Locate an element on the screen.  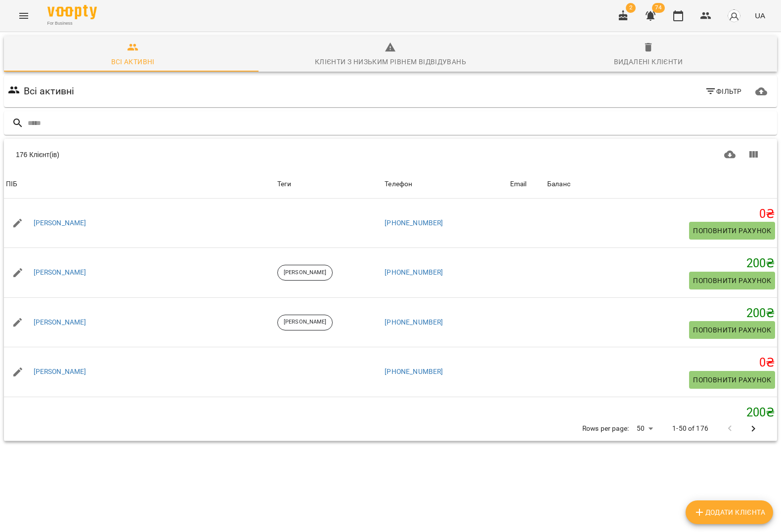
button: Next Page is located at coordinates (753, 429).